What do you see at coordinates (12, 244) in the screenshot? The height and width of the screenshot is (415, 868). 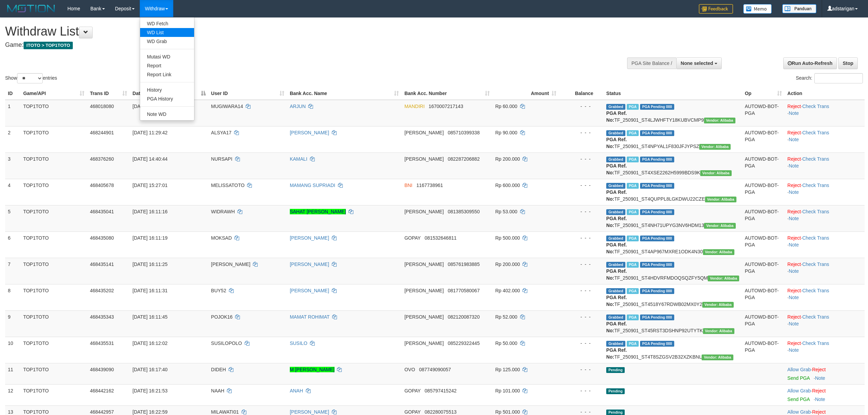 I see `td: 6` at bounding box center [12, 244].